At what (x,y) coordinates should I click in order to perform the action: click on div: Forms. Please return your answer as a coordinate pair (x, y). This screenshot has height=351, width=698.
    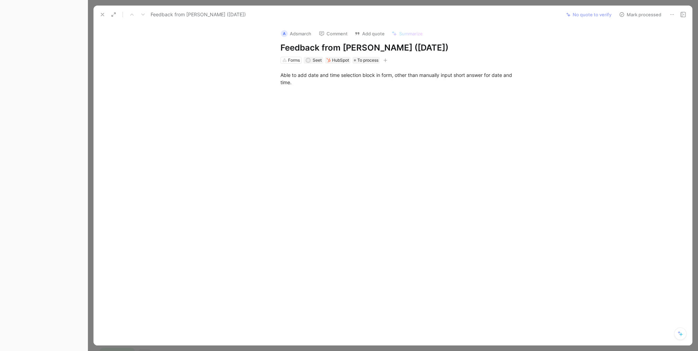
    Looking at the image, I should click on (294, 60).